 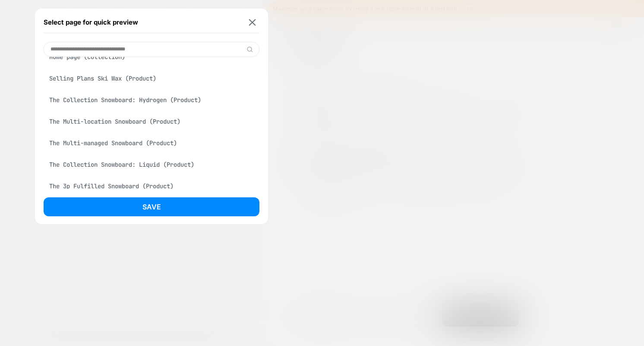 I want to click on div: Home page (Collection), so click(x=151, y=57).